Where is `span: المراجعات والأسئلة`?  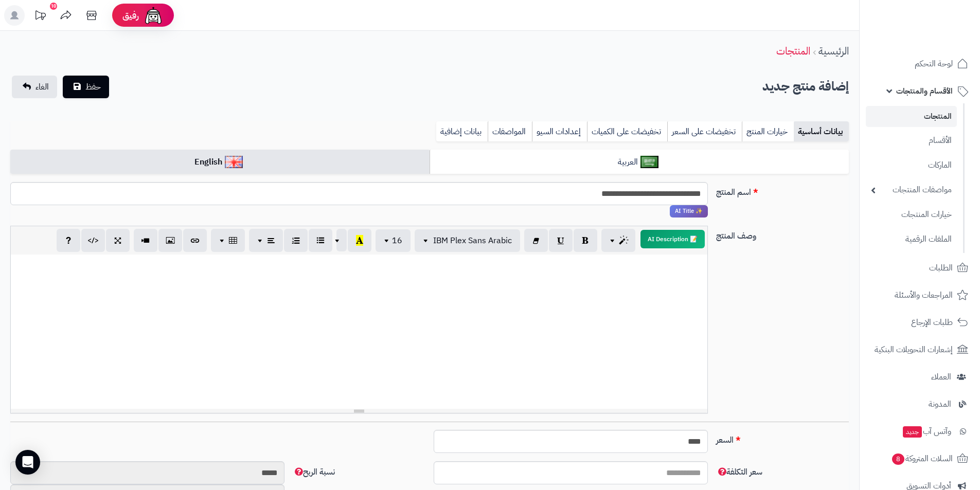
span: المراجعات والأسئلة is located at coordinates (924, 295).